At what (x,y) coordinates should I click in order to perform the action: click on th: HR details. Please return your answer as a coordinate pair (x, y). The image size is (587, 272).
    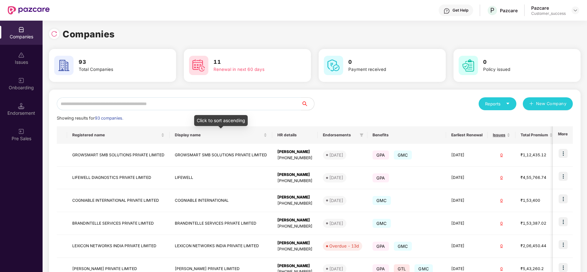
    Looking at the image, I should click on (295, 135).